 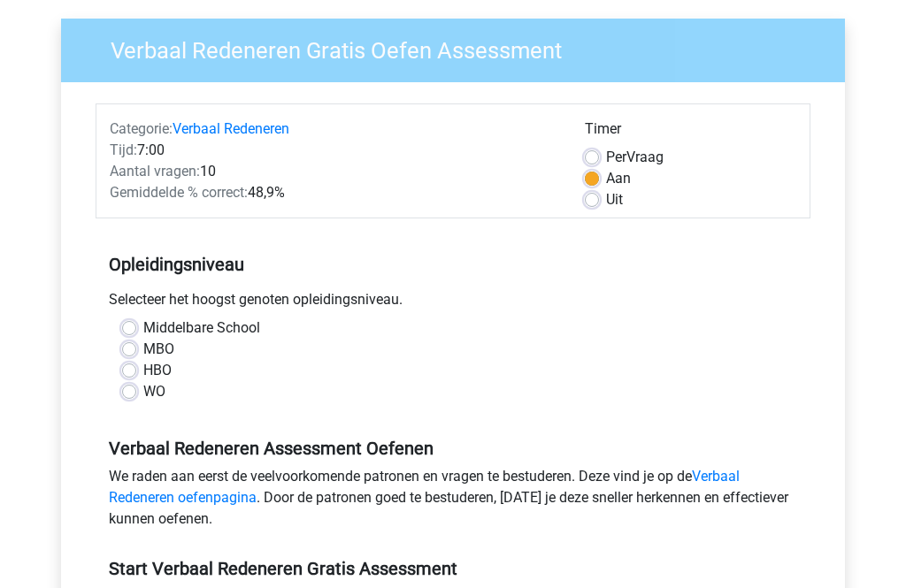 What do you see at coordinates (231, 128) in the screenshot?
I see `a: Verbaal Redeneren` at bounding box center [231, 128].